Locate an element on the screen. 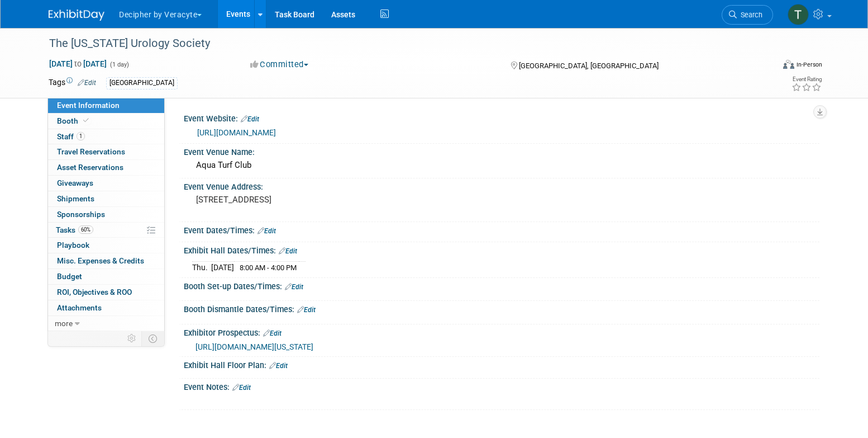  a: Tasks60% is located at coordinates (106, 230).